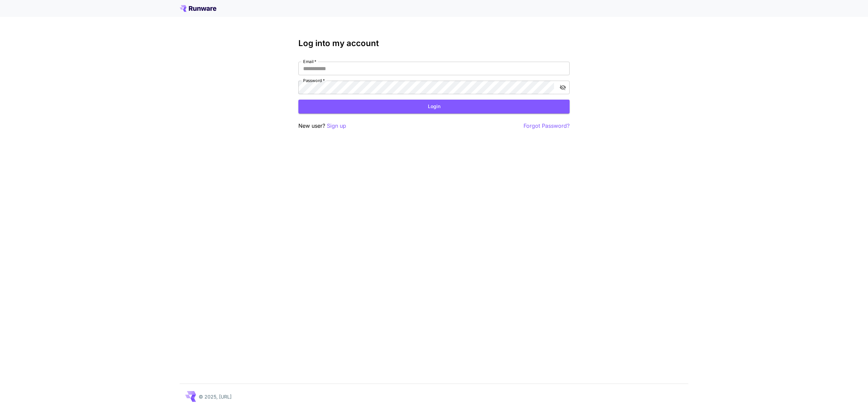 Image resolution: width=868 pixels, height=409 pixels. Describe the element at coordinates (547, 126) in the screenshot. I see `button: Forgot Password?` at that location.